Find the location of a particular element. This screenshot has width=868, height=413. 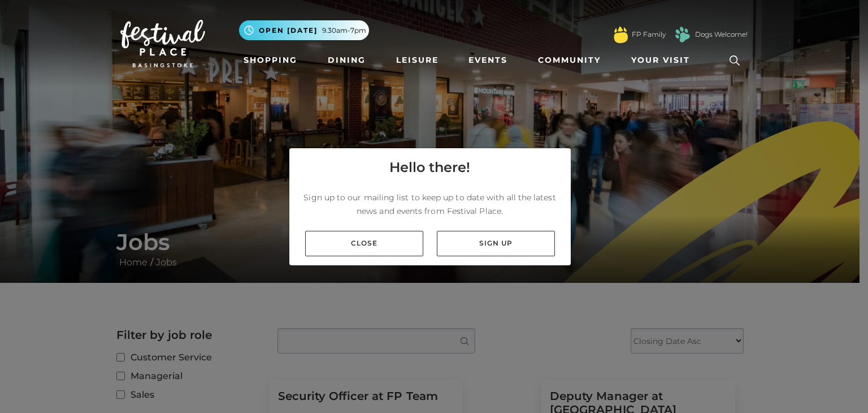

a: Dining is located at coordinates (346, 60).